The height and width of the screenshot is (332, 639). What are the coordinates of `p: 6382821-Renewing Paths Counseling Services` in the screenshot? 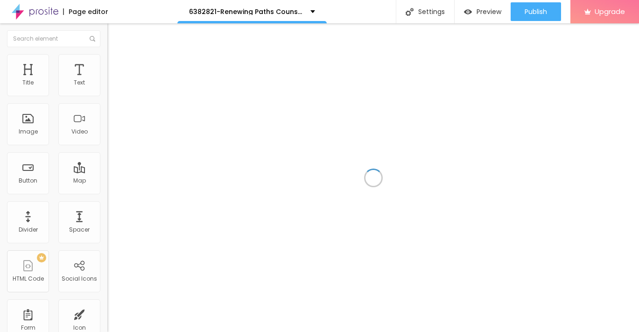 It's located at (246, 12).